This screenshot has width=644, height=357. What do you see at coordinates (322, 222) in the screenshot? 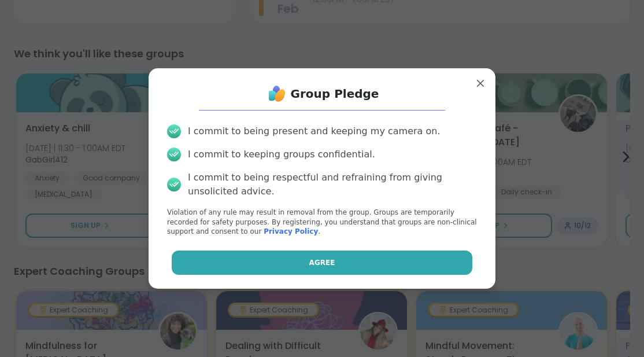
I see `p: Violation of any rule may result in removal from the group. Groups are temporarily recorded for s...` at bounding box center [322, 222].